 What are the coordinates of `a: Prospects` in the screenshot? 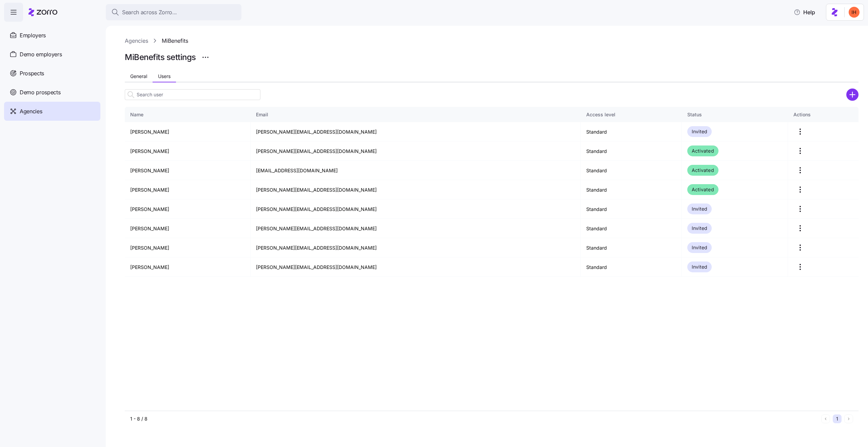 It's located at (52, 73).